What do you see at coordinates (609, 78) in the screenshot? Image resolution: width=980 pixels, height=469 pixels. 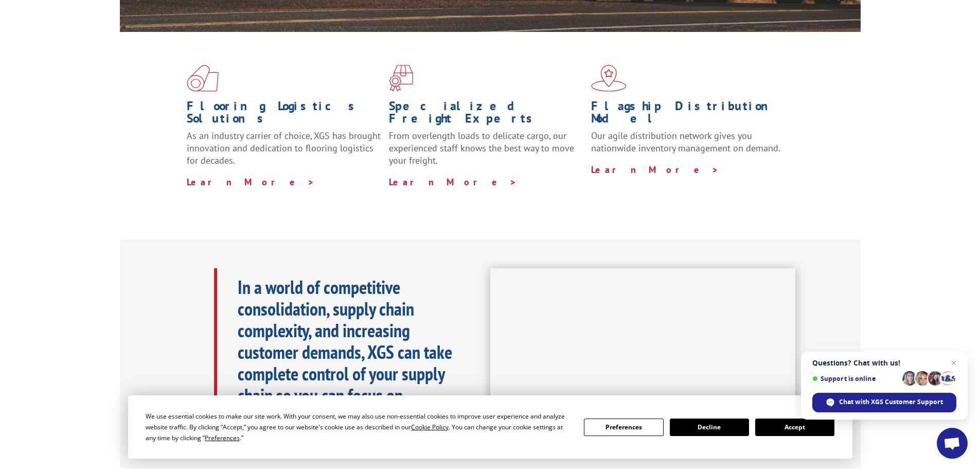 I see `img: xgs-icon-flagship-distribution-model-red` at bounding box center [609, 78].